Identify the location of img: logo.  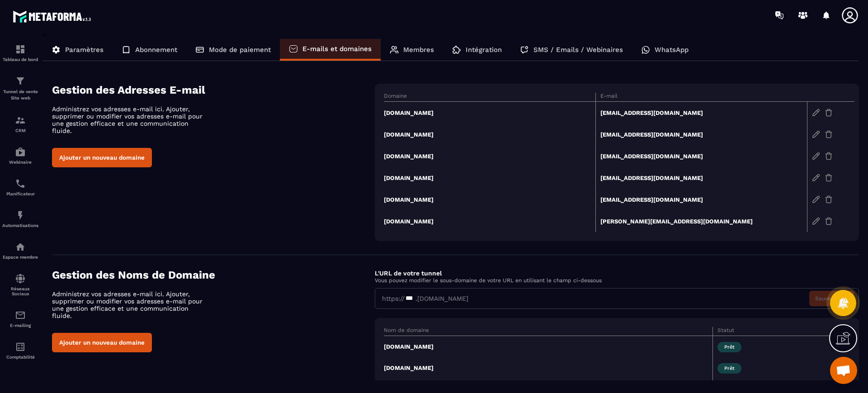
(53, 16).